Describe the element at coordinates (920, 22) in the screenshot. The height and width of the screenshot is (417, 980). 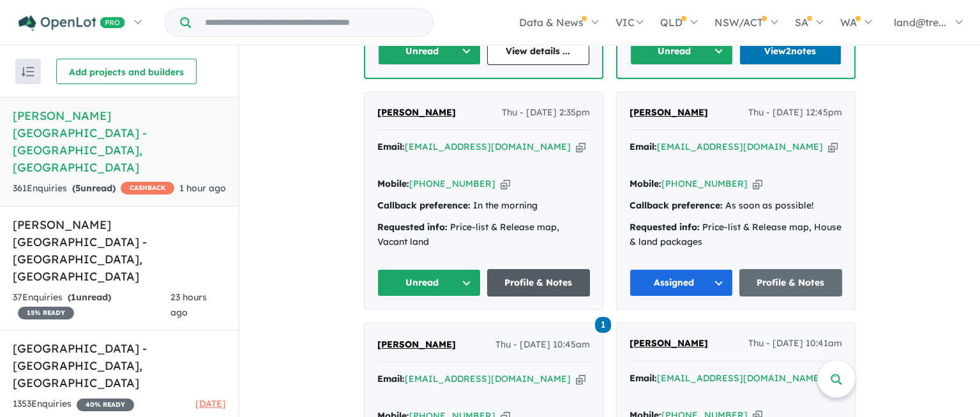
I see `span: land@tre...` at that location.